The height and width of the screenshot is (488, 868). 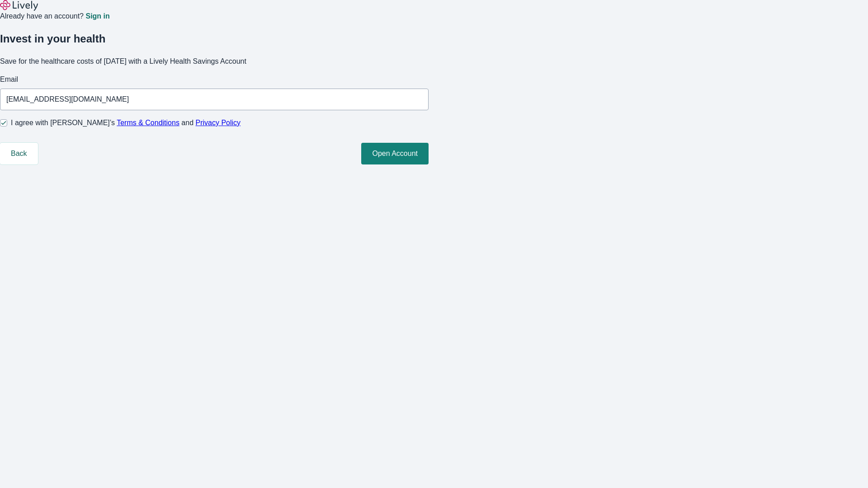 I want to click on a: Sign in, so click(x=97, y=16).